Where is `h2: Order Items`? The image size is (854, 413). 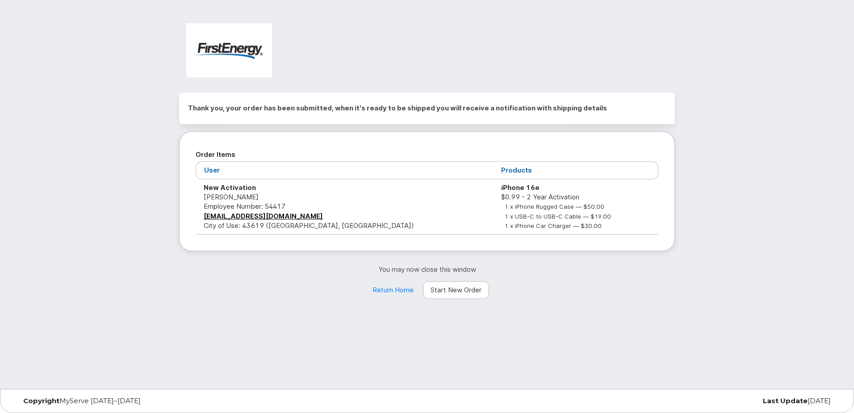
h2: Order Items is located at coordinates (427, 155).